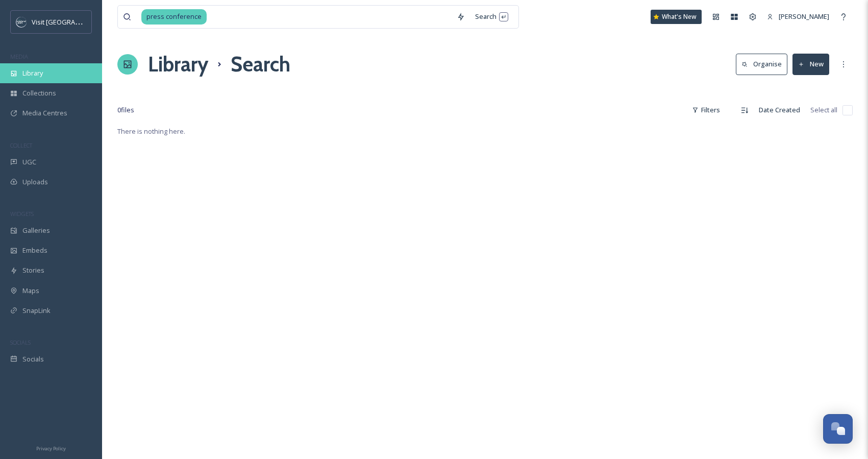  Describe the element at coordinates (33, 270) in the screenshot. I see `span: Stories` at that location.